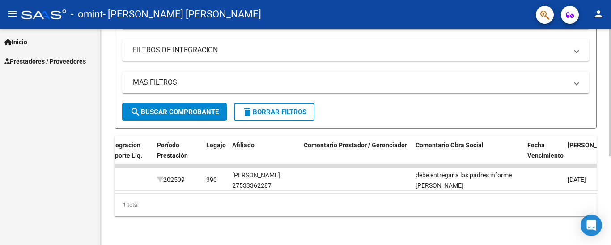 Image resolution: width=611 pixels, height=245 pixels. I want to click on datatable-header-cell: Integracion Importe Liq., so click(129, 155).